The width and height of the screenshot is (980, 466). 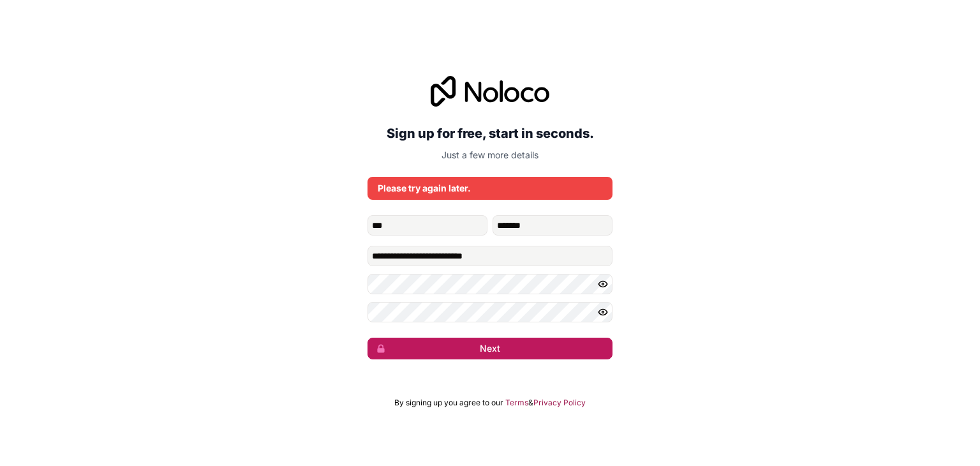 I want to click on a: Terms, so click(x=517, y=403).